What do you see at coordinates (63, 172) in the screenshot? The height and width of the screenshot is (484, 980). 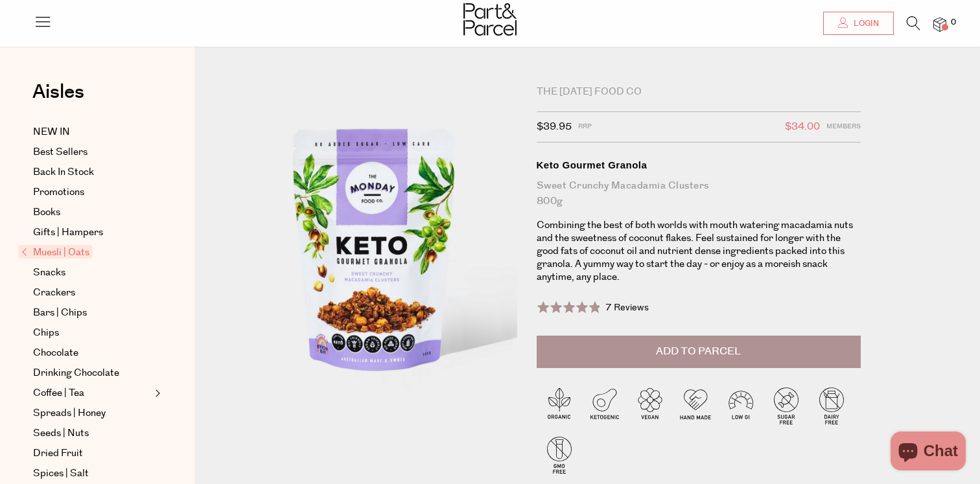 I see `span: Back In Stock` at bounding box center [63, 172].